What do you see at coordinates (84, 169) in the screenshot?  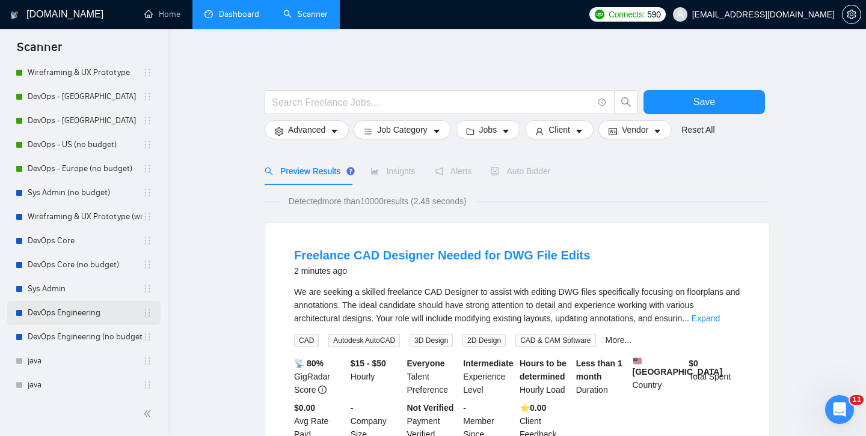 I see `li: DevOps - Europe (no budget)` at bounding box center [84, 169].